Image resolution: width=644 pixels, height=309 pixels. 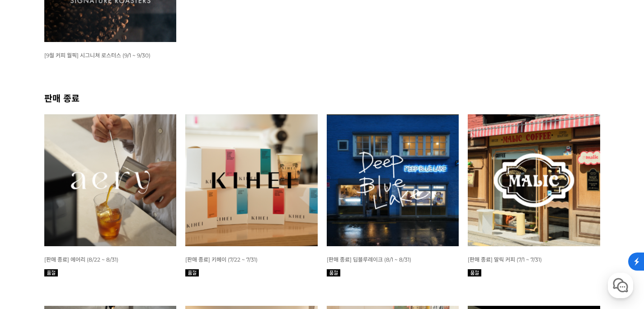 I want to click on a: 홈, so click(x=31, y=245).